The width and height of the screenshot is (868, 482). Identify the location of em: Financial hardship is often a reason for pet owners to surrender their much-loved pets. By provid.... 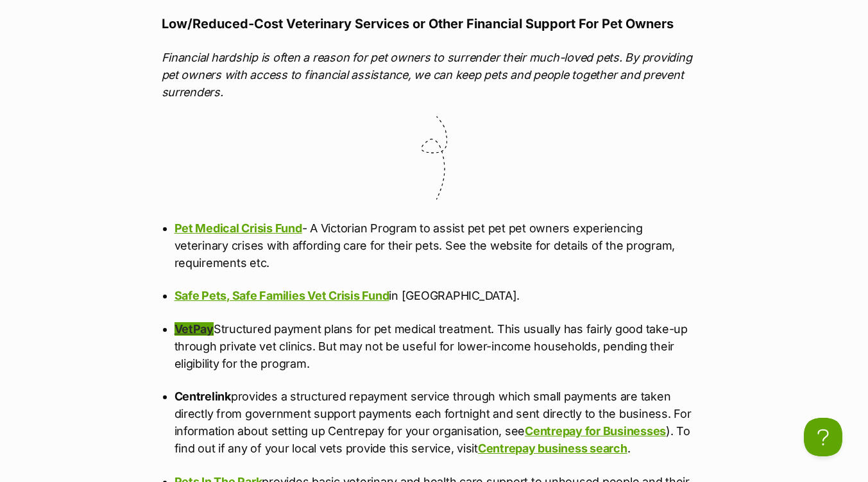
(427, 74).